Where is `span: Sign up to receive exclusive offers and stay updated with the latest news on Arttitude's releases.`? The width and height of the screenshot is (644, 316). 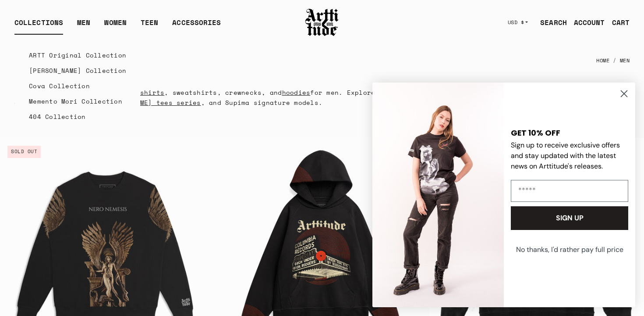 span: Sign up to receive exclusive offers and stay updated with the latest news on Arttitude's releases. is located at coordinates (565, 155).